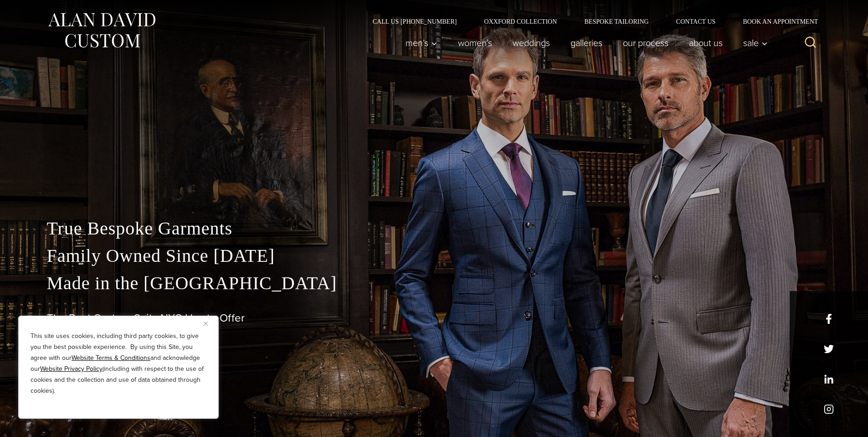 The width and height of the screenshot is (868, 437). Describe the element at coordinates (421, 43) in the screenshot. I see `span: Men’s` at that location.